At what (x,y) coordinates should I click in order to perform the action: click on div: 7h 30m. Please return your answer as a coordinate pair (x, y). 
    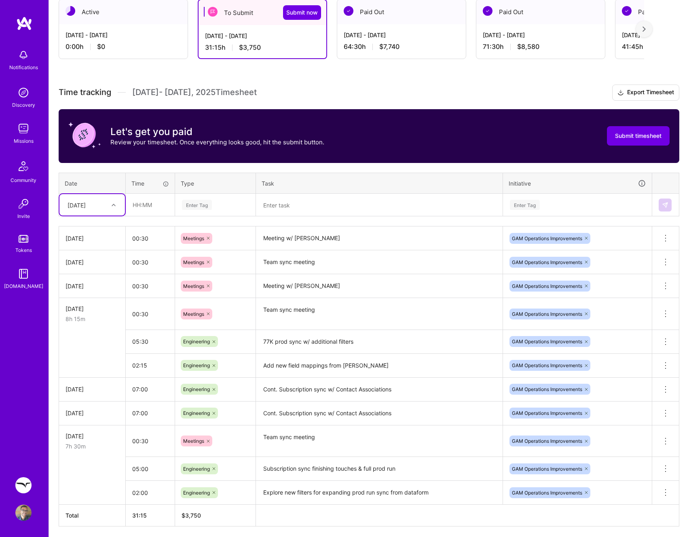
    Looking at the image, I should click on (92, 446).